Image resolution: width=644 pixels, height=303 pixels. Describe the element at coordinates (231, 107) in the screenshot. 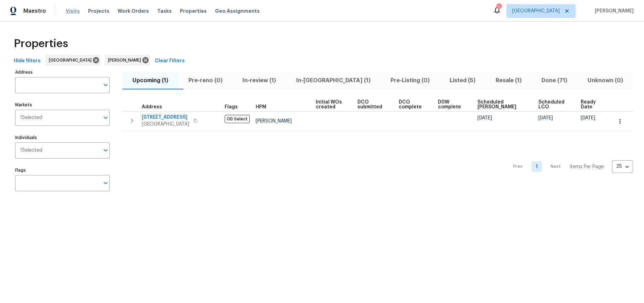

I see `span: Flags` at that location.